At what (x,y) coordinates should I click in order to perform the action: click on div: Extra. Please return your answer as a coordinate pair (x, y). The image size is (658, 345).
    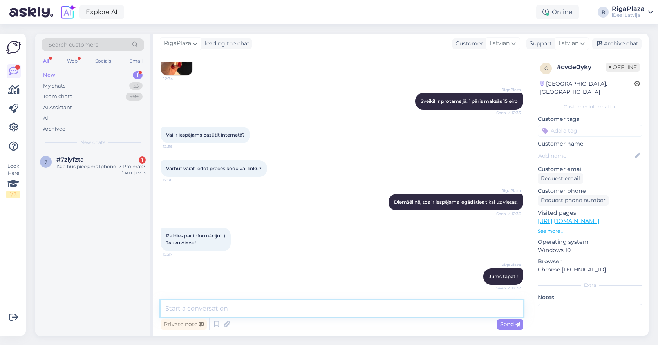
    Looking at the image, I should click on (590, 285).